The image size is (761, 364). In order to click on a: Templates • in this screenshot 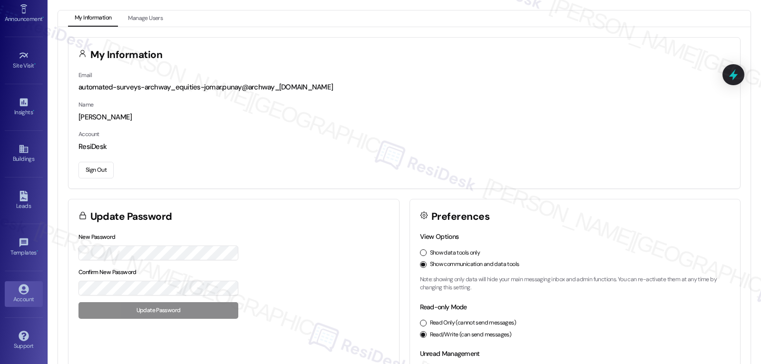, I will do `click(24, 247)`.